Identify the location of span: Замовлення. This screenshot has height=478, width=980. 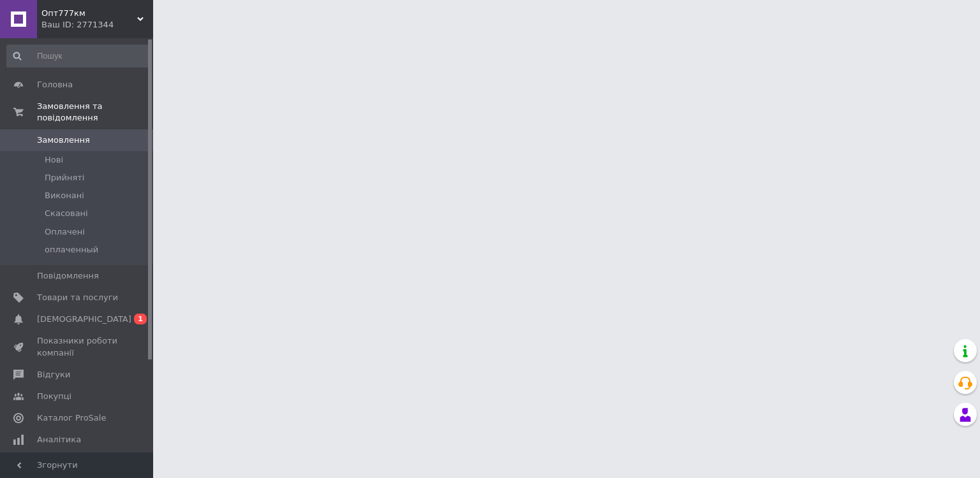
(63, 141).